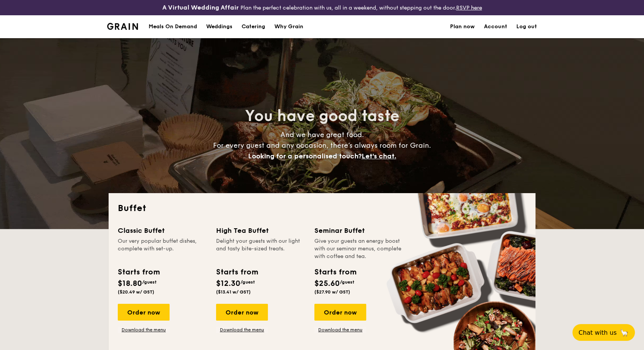 Image resolution: width=644 pixels, height=350 pixels. I want to click on div: Delight your guests with our light and tasty bite-sized treats., so click(261, 249).